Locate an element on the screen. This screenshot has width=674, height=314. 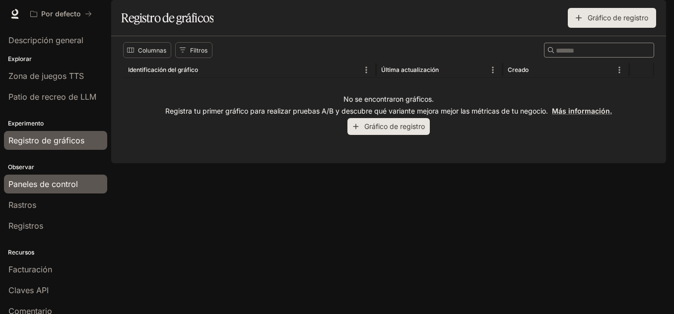
font: Por defecto is located at coordinates (61, 13).